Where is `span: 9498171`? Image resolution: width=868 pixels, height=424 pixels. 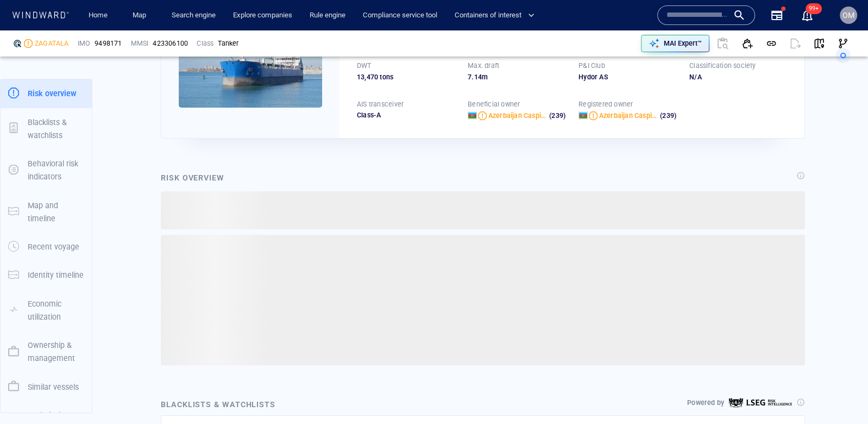 span: 9498171 is located at coordinates (108, 43).